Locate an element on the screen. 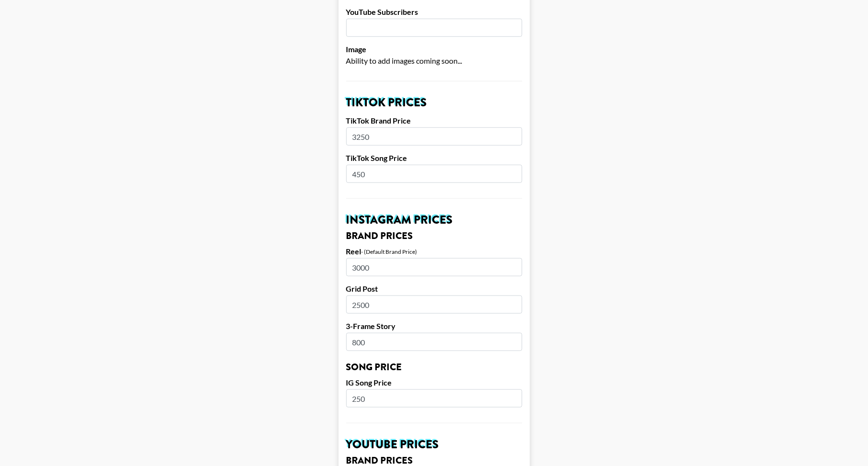 The height and width of the screenshot is (466, 868). label: Grid Post is located at coordinates (434, 288).